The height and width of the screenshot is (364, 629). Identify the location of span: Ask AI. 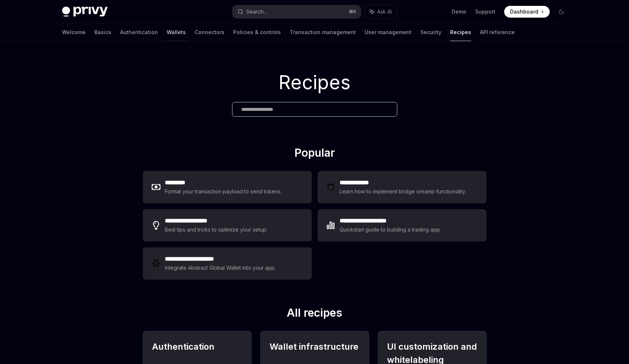
(385, 12).